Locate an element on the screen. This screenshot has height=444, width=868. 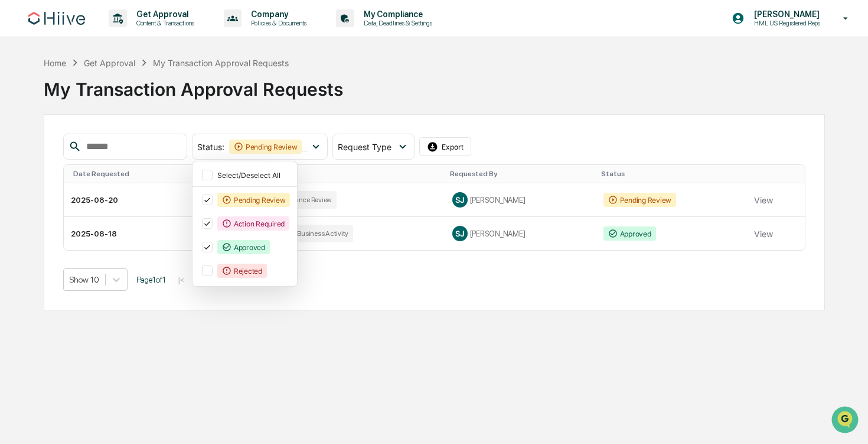
button: Start new chat is located at coordinates (208, 101).